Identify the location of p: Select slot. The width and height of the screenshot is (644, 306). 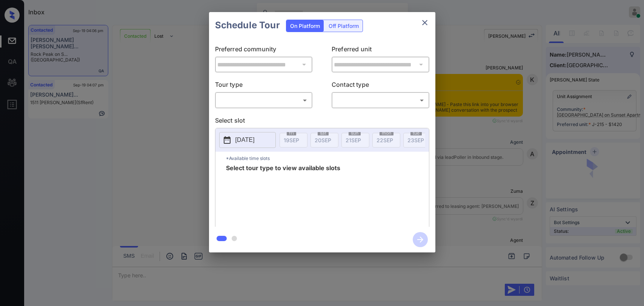
(322, 122).